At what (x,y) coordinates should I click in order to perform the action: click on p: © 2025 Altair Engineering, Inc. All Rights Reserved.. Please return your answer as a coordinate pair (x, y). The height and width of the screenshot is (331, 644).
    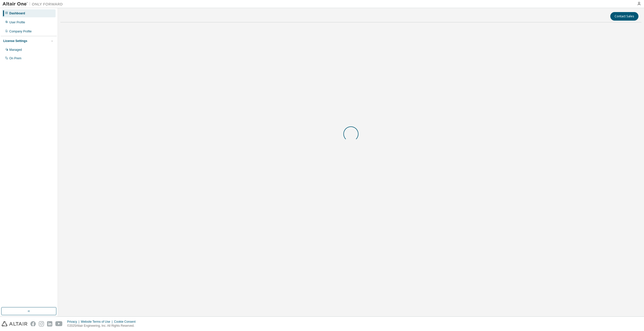
    Looking at the image, I should click on (103, 325).